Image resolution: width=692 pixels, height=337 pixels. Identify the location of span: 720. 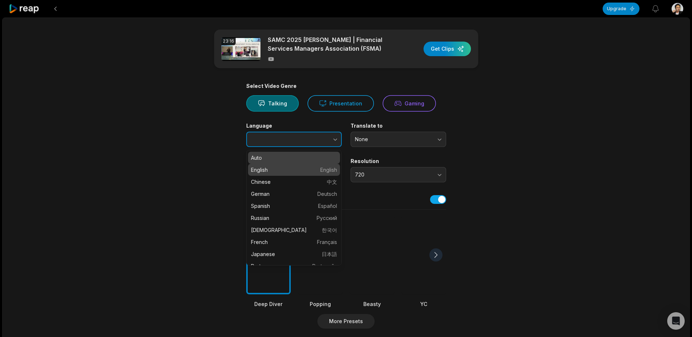
(393, 175).